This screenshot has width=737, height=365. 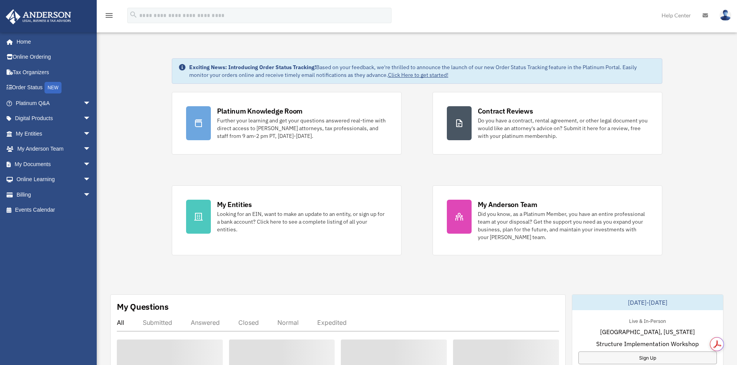 What do you see at coordinates (54, 195) in the screenshot?
I see `a: Billingarrow_drop_down` at bounding box center [54, 195].